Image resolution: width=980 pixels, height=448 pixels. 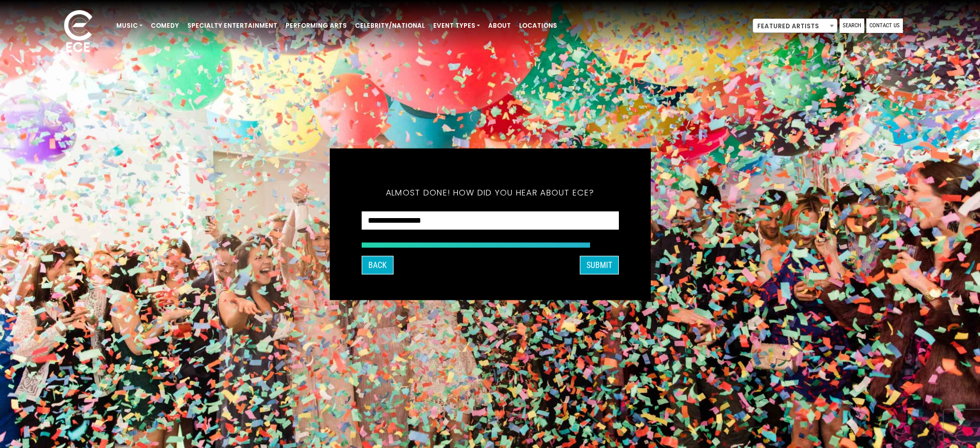 What do you see at coordinates (378, 265) in the screenshot?
I see `button: Back` at bounding box center [378, 265].